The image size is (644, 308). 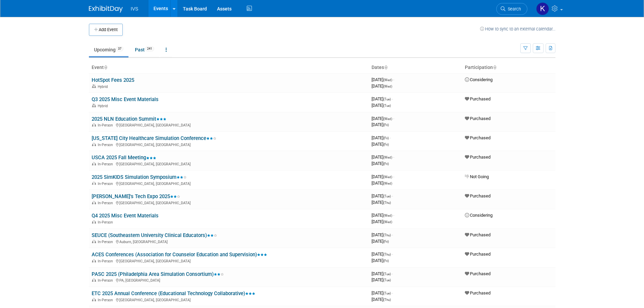 I want to click on a: Upcoming37, so click(x=109, y=50).